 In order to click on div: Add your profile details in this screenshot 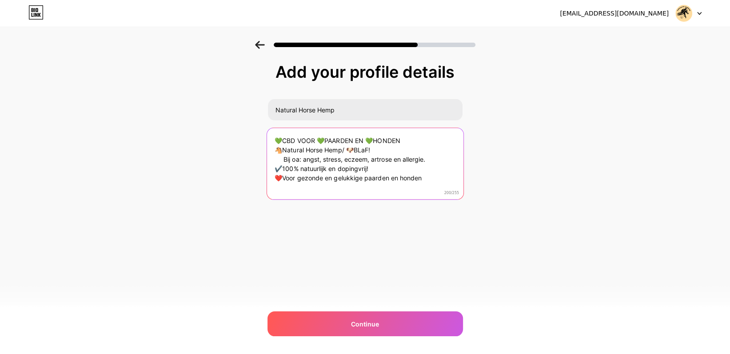, I will do `click(365, 72)`.